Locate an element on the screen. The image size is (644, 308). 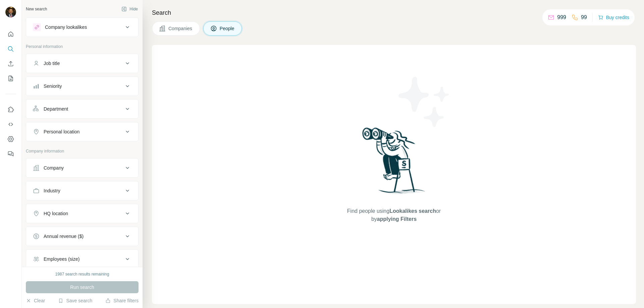
button: Clear is located at coordinates (35, 301).